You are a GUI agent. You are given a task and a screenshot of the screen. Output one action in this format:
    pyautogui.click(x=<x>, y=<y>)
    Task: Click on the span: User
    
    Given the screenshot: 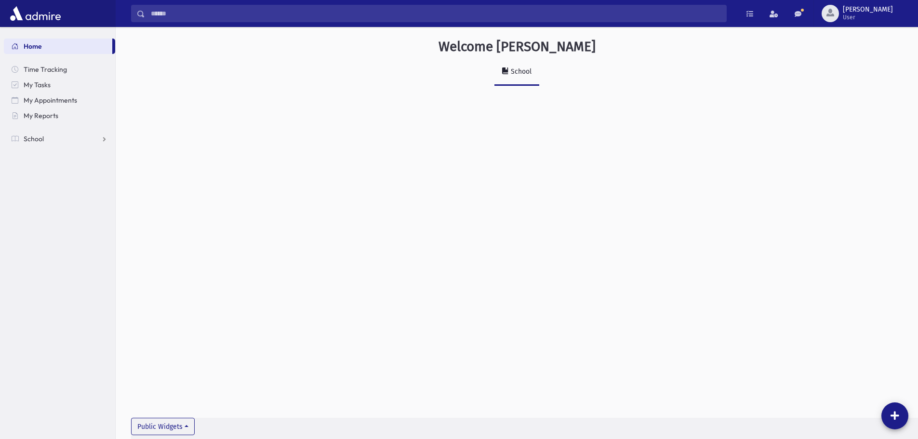 What is the action you would take?
    pyautogui.click(x=868, y=17)
    